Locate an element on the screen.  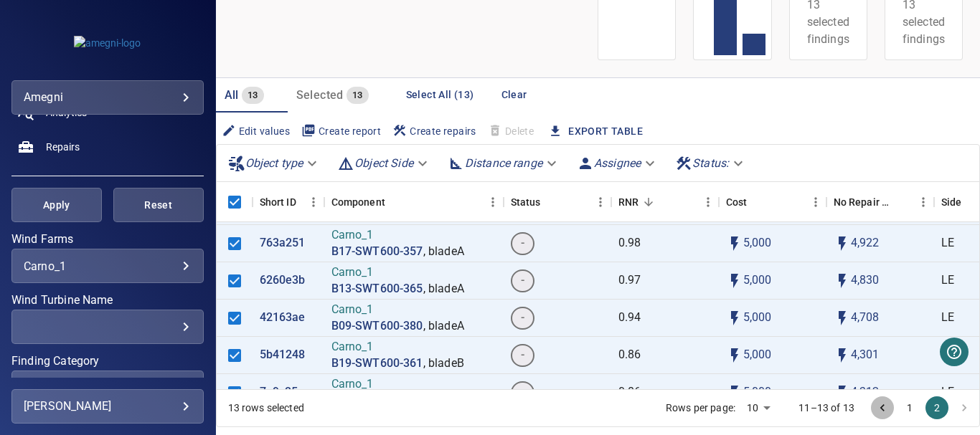
p: 4,301 is located at coordinates (865, 355).